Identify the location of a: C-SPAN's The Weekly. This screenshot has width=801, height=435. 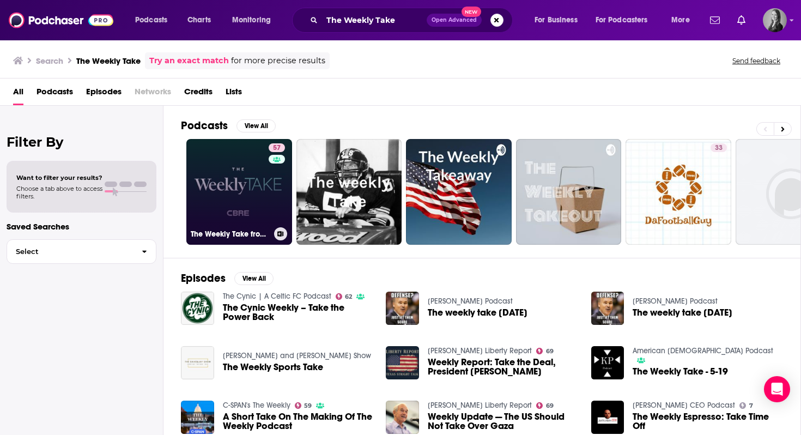
(257, 405).